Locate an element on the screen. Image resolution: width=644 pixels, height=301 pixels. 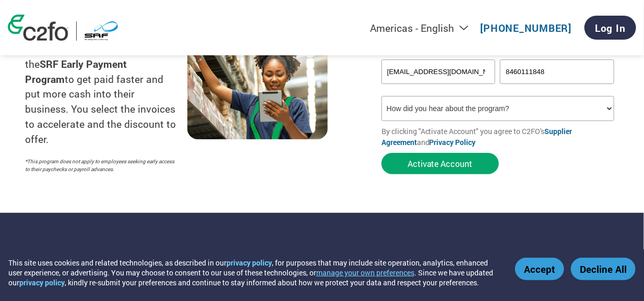
img: SRF is located at coordinates (101, 31).